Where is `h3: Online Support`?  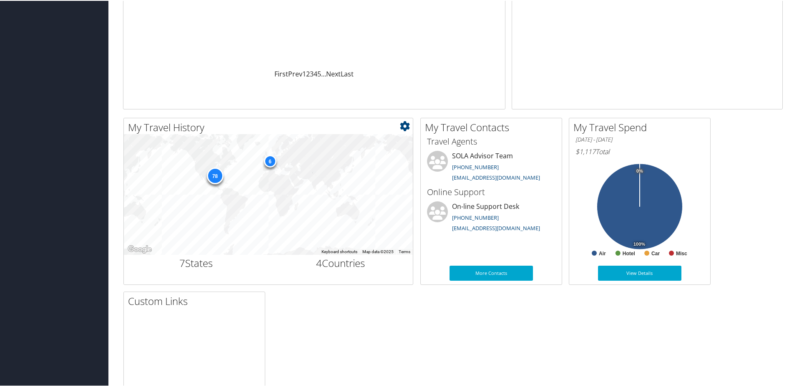 h3: Online Support is located at coordinates (492, 191).